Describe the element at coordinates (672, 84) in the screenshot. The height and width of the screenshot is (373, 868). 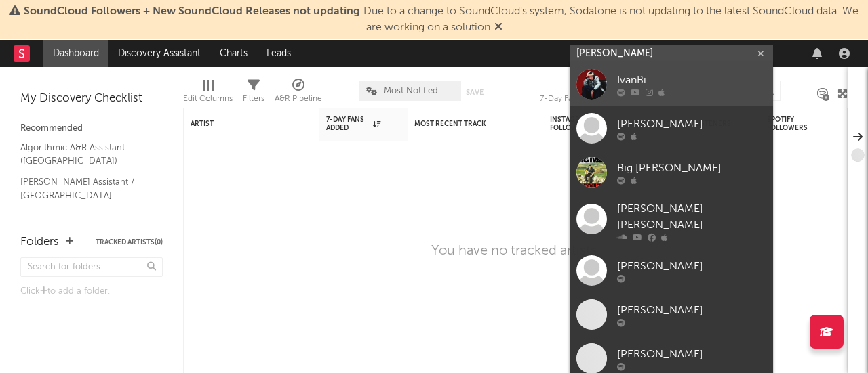
I see `a: IvanBi` at that location.